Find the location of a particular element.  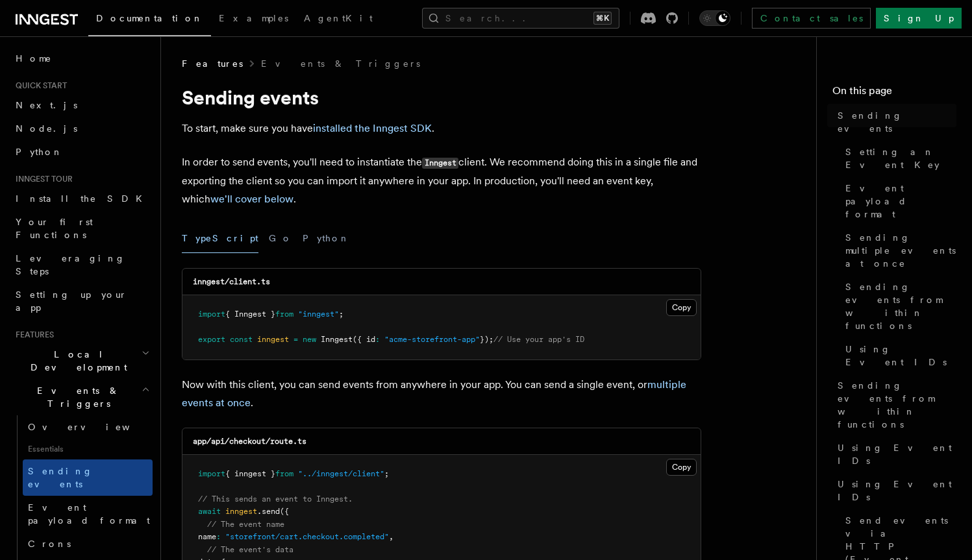

button: Toggle dark mode is located at coordinates (715, 18).